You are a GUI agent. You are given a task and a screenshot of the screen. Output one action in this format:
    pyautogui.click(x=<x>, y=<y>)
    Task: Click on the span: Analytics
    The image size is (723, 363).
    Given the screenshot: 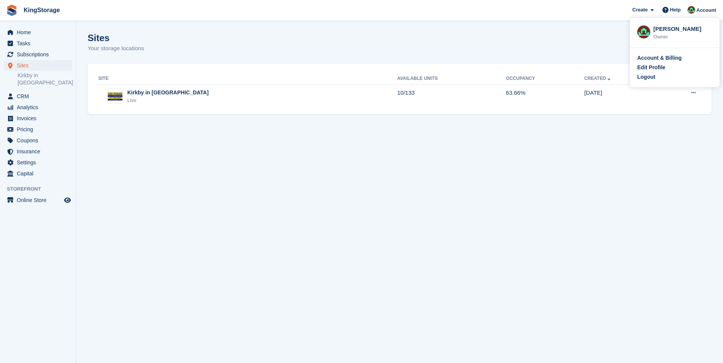 What is the action you would take?
    pyautogui.click(x=40, y=107)
    